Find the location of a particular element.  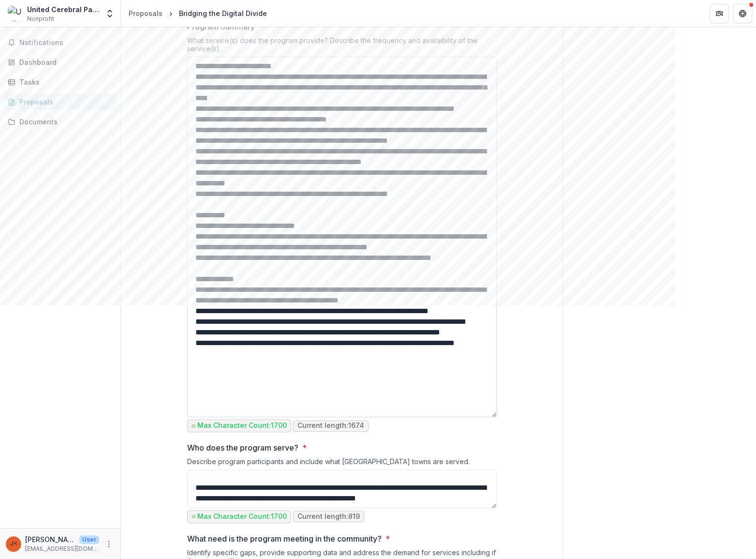

span: Nonprofit is located at coordinates (41, 19).